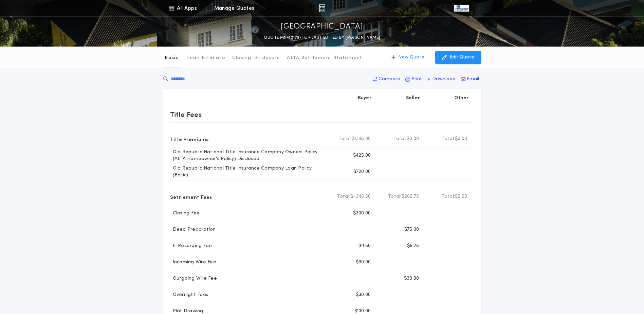 This screenshot has width=644, height=314. What do you see at coordinates (443, 79) in the screenshot?
I see `p: Download` at bounding box center [443, 79].